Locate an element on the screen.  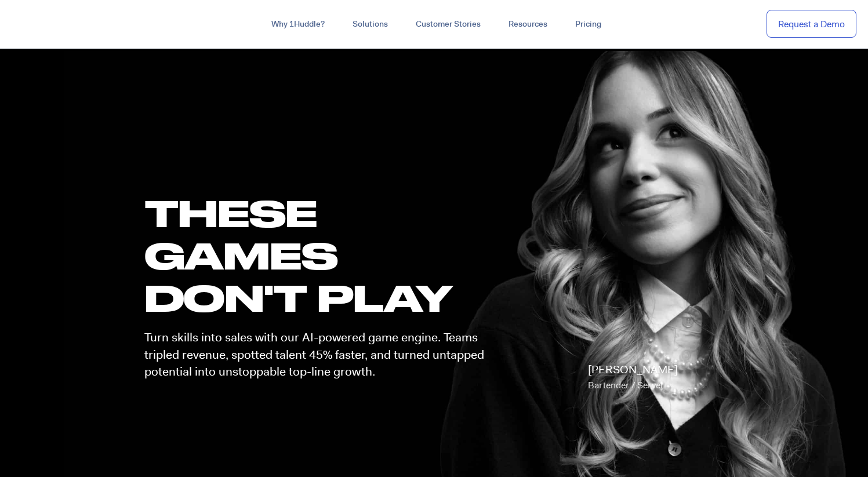
span: Bartender / Server is located at coordinates (625, 385).